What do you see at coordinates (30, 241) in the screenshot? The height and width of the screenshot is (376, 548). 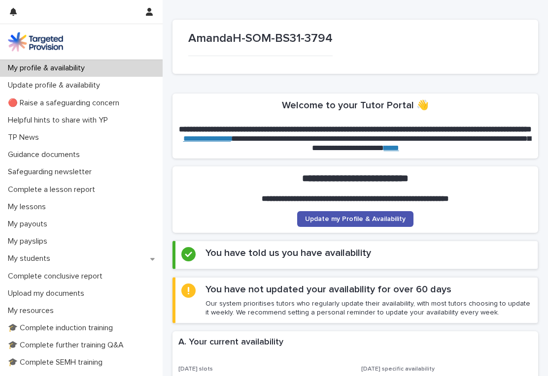 I see `p: My payslips` at bounding box center [30, 241].